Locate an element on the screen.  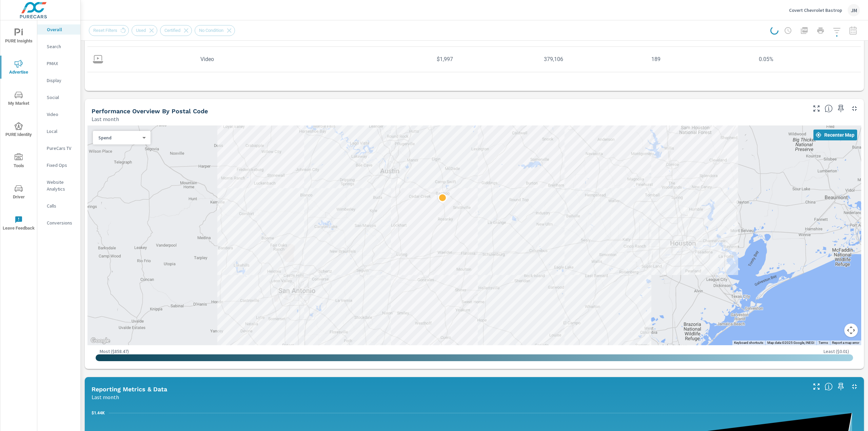
p: Covert Chevrolet Bastrop is located at coordinates (816, 10).